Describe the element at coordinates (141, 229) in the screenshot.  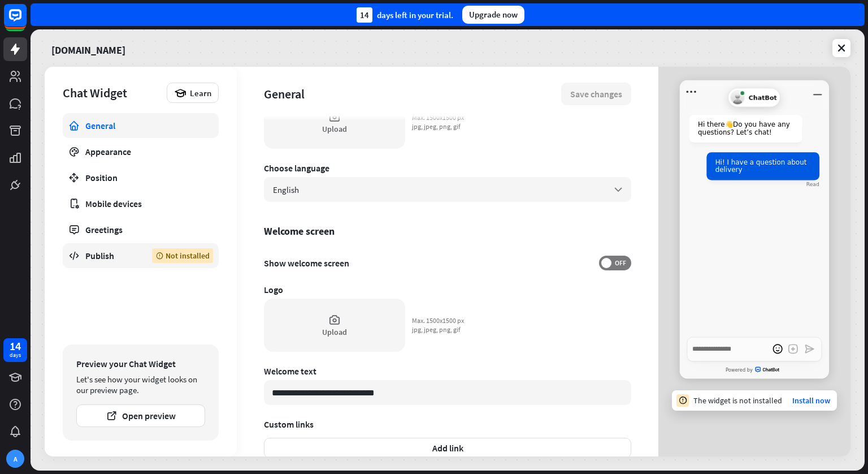
I see `div: Greetings` at that location.